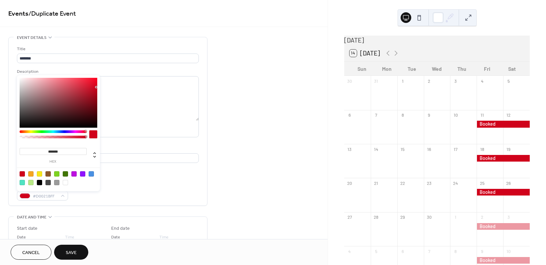  I want to click on div: 31, so click(376, 81).